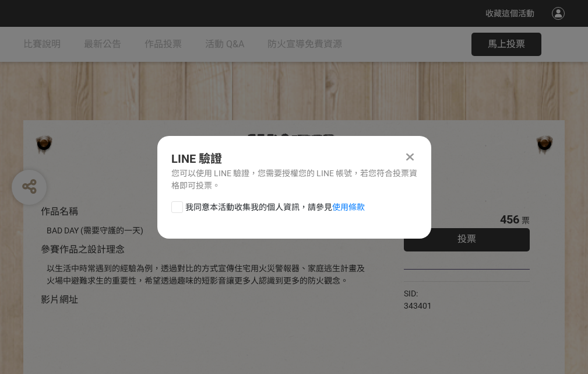 The width and height of the screenshot is (588, 374). What do you see at coordinates (295, 179) in the screenshot?
I see `div: 您可以使用 LINE 驗證，您需要授權您的 LINE 帳號，若您符合投票資格即可投票。` at bounding box center [295, 179].